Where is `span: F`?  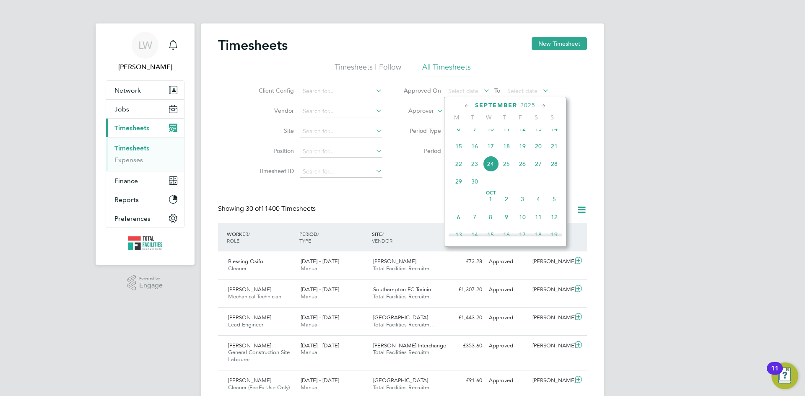
span: F is located at coordinates (520, 117).